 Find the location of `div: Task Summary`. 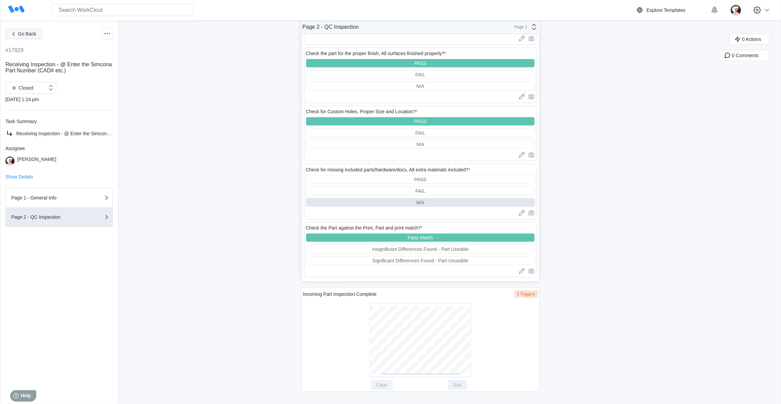

div: Task Summary is located at coordinates (59, 122).